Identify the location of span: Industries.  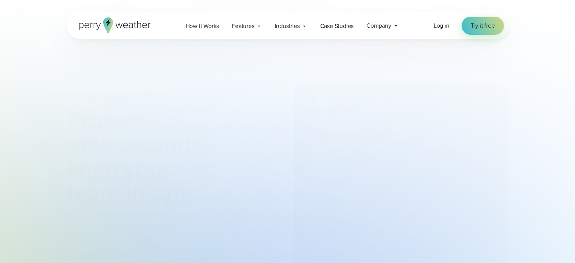
(287, 26).